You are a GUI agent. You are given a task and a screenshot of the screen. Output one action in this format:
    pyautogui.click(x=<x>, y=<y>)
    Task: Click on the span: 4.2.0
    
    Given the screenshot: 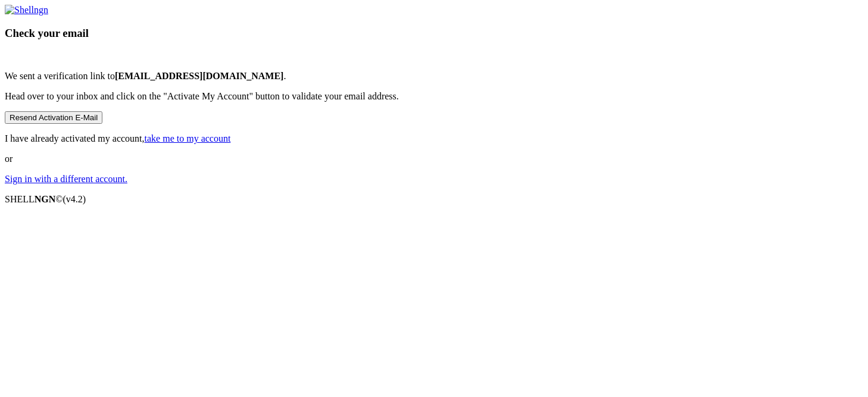 What is the action you would take?
    pyautogui.click(x=75, y=198)
    